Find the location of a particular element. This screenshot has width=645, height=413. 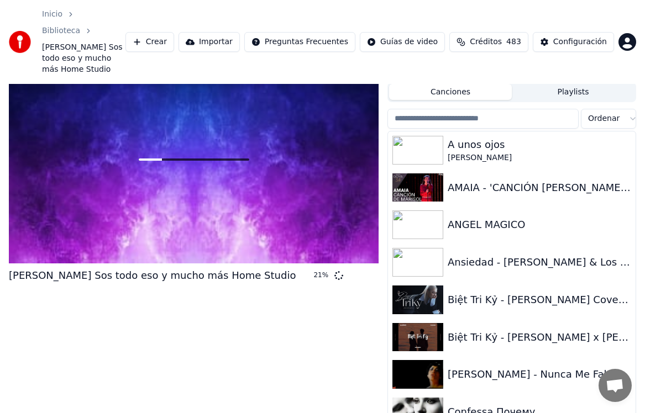

a: Biblioteca is located at coordinates (61, 31).